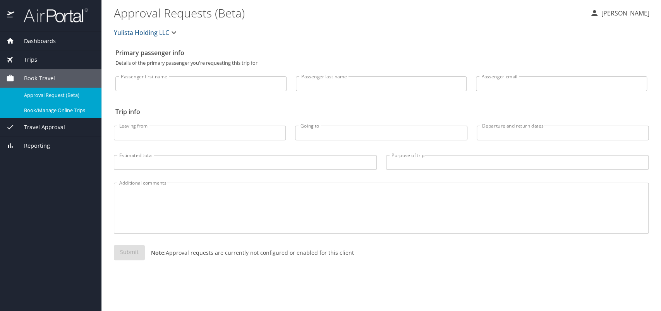 Image resolution: width=661 pixels, height=311 pixels. What do you see at coordinates (58, 95) in the screenshot?
I see `span: Approval Request (Beta)` at bounding box center [58, 95].